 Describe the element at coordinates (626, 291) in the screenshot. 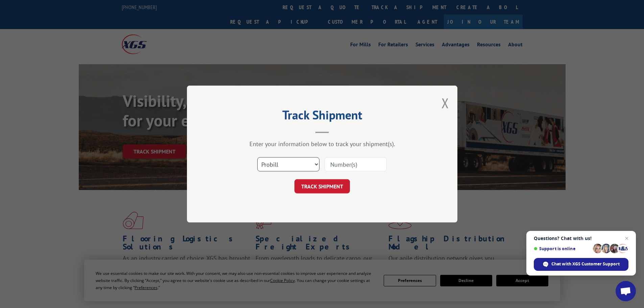

I see `div: Open chat` at that location.